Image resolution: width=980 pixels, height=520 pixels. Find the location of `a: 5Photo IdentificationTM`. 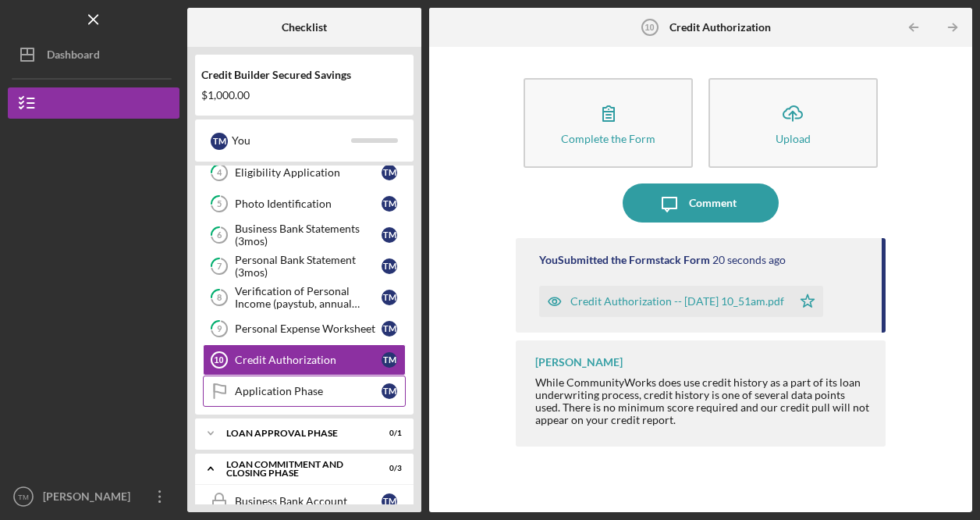

a: 5Photo IdentificationTM is located at coordinates (305, 204).